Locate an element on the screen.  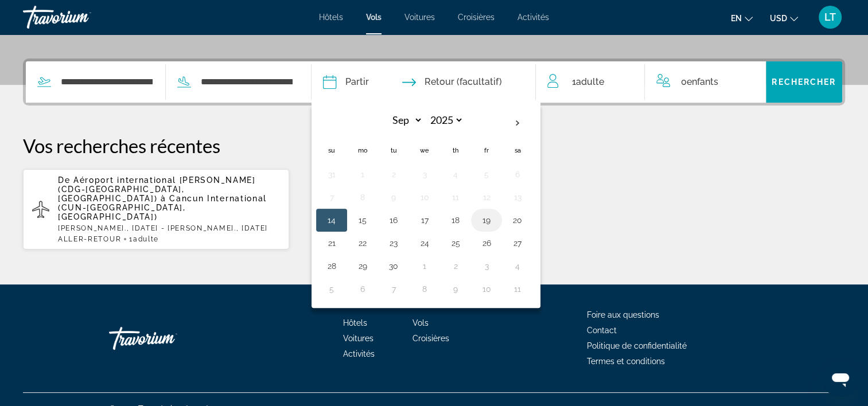
button: Changer la langue is located at coordinates (742, 18).